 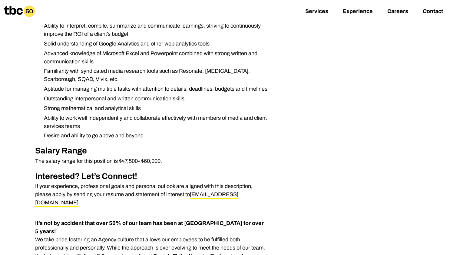 I want to click on li: Advanced knowledge of Microsoft Excel and Powerpoint combined with strong written and communicati..., so click(x=153, y=58).